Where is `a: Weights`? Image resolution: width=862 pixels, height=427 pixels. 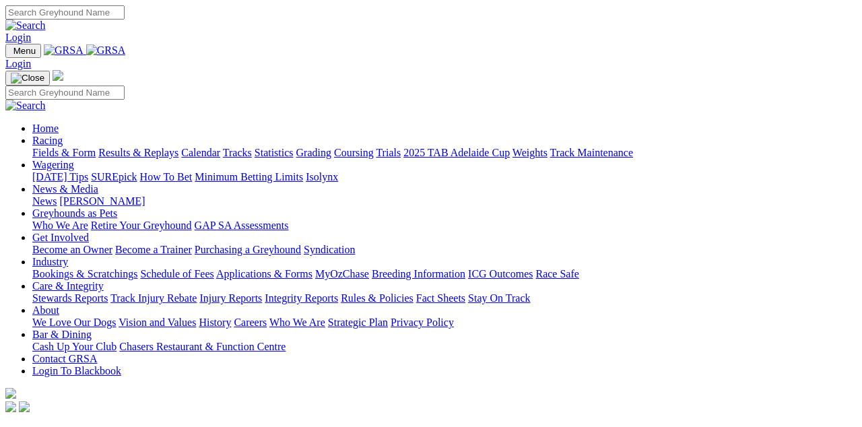 a: Weights is located at coordinates (530, 152).